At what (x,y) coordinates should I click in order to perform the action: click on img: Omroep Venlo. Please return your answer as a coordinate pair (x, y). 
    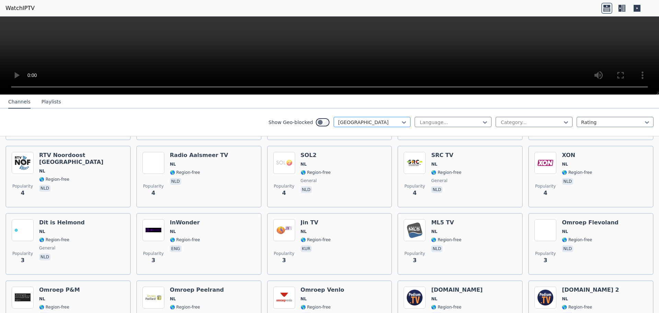
    Looking at the image, I should click on (284, 297).